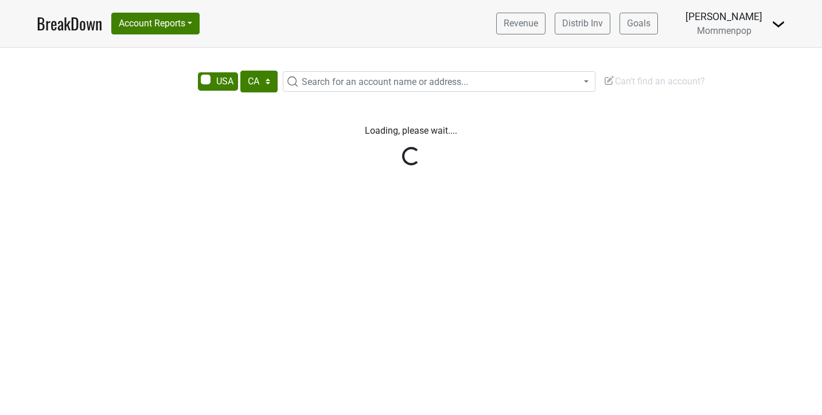 Image resolution: width=822 pixels, height=415 pixels. What do you see at coordinates (385, 82) in the screenshot?
I see `span: Search for an account name or address...` at bounding box center [385, 82].